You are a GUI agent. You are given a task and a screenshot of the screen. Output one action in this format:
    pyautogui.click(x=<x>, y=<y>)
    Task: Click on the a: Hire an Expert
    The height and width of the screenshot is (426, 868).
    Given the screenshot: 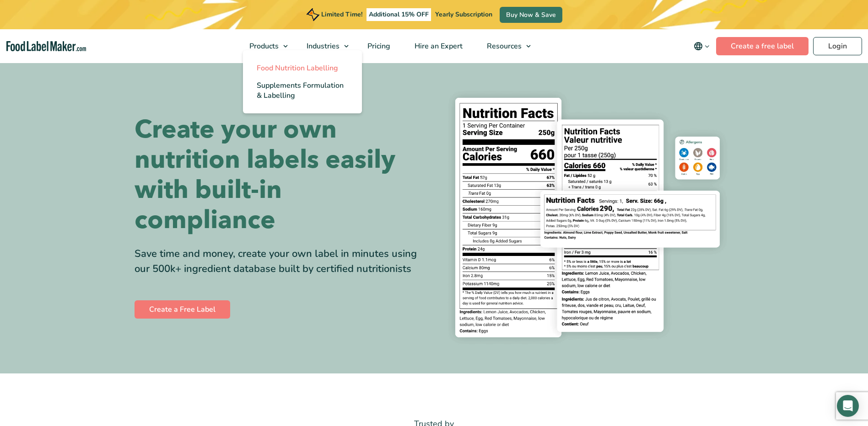 What is the action you would take?
    pyautogui.click(x=437, y=46)
    